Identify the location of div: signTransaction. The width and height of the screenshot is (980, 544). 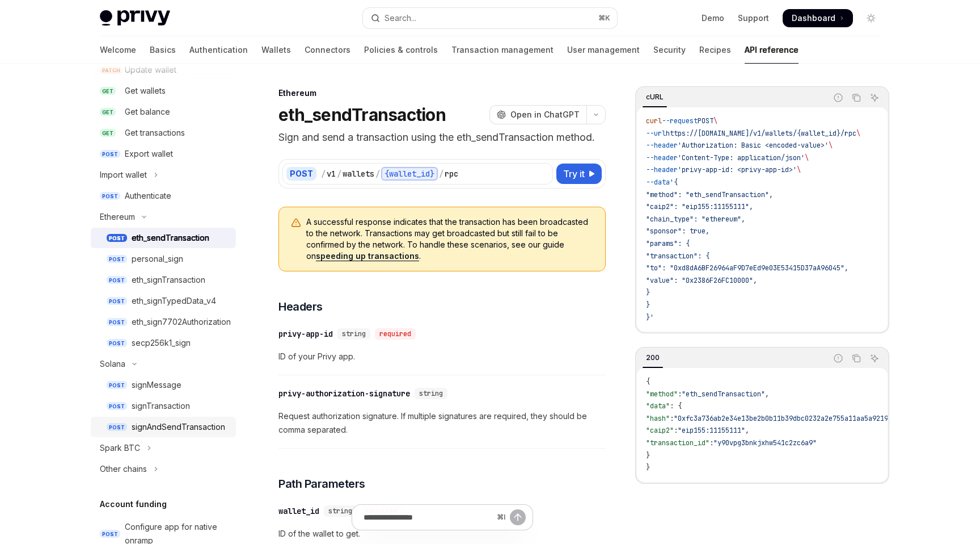
(160, 406).